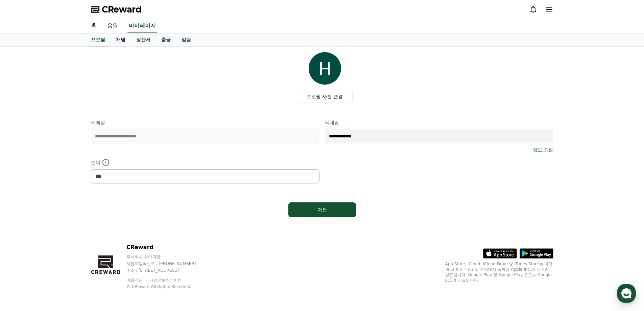 The image size is (644, 311). Describe the element at coordinates (108, 228) in the screenshot. I see `span: 설정` at that location.